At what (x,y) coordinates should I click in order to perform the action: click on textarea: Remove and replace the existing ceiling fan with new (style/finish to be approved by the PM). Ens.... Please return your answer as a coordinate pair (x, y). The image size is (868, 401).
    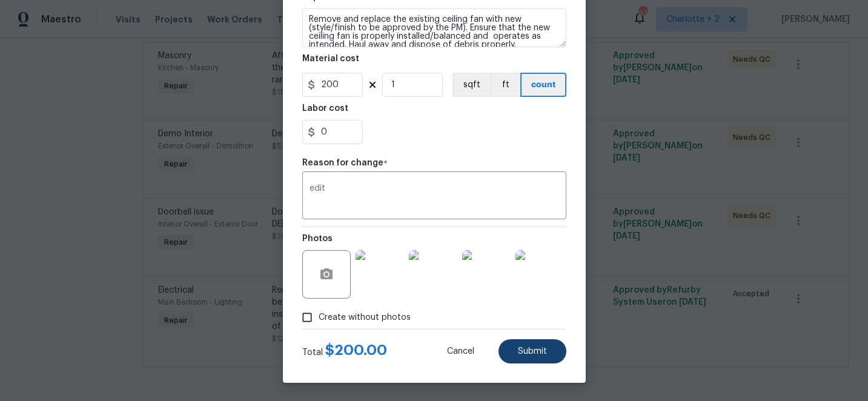
    Looking at the image, I should click on (434, 28).